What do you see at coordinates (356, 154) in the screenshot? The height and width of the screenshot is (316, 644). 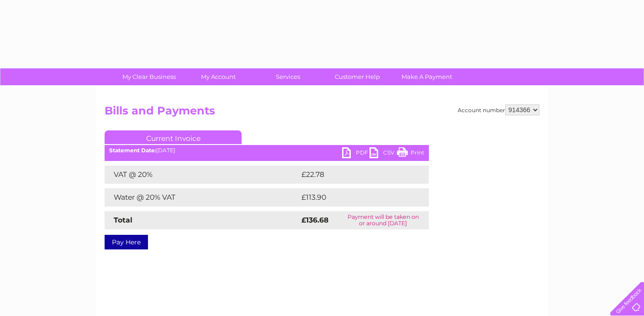 I see `a: PDF` at bounding box center [356, 154].